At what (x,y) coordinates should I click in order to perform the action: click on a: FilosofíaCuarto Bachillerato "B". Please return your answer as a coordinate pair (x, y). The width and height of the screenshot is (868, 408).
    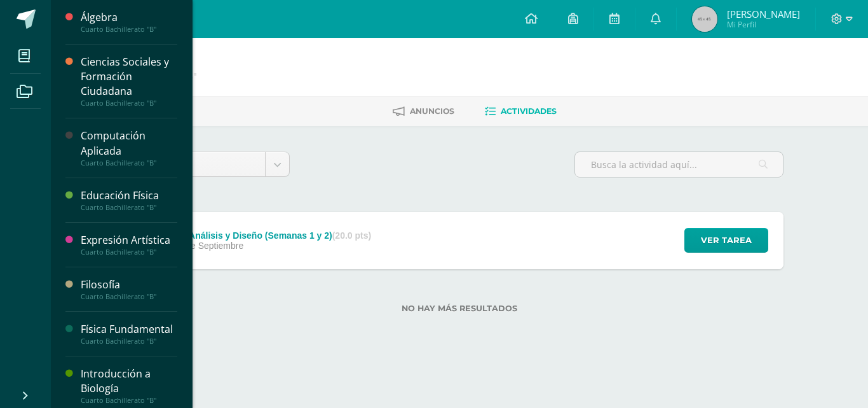
    Looking at the image, I should click on (129, 289).